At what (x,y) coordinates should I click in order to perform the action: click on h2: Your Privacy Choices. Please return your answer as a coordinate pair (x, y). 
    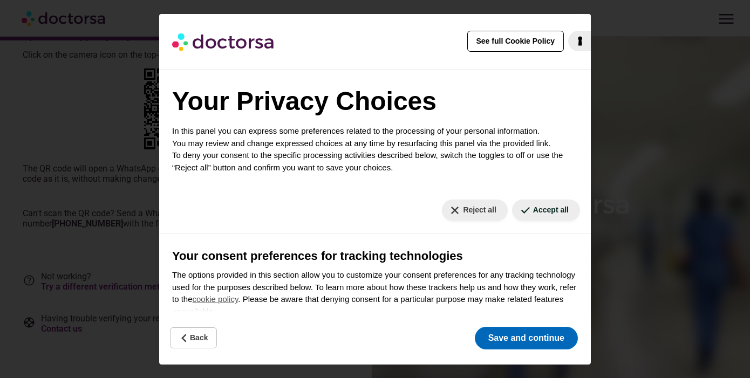
    Looking at the image, I should click on (375, 101).